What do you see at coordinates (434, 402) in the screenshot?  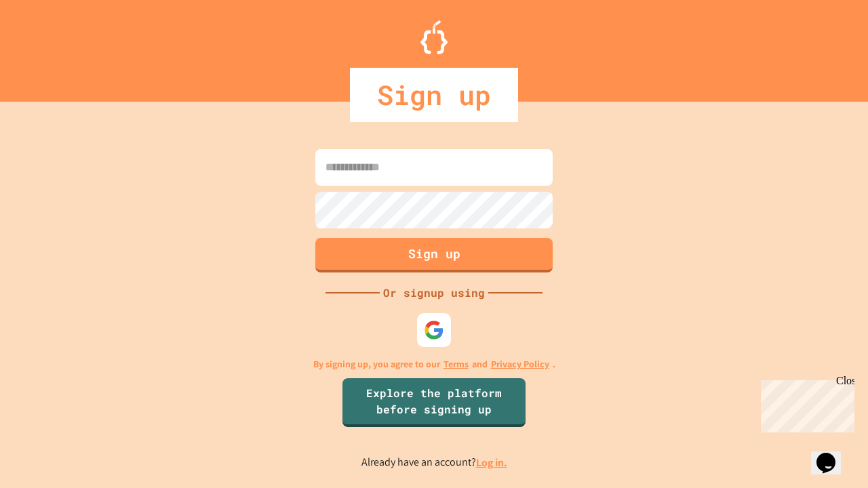 I see `a: Explore the platform before signing up` at bounding box center [434, 402].